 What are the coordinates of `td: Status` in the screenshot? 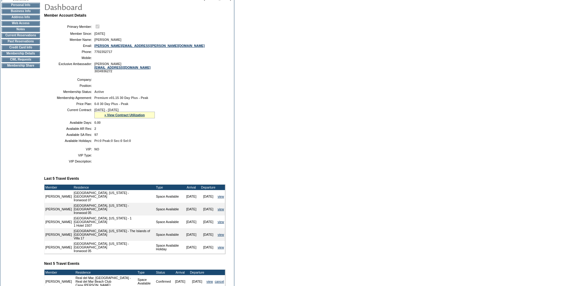 It's located at (163, 272).